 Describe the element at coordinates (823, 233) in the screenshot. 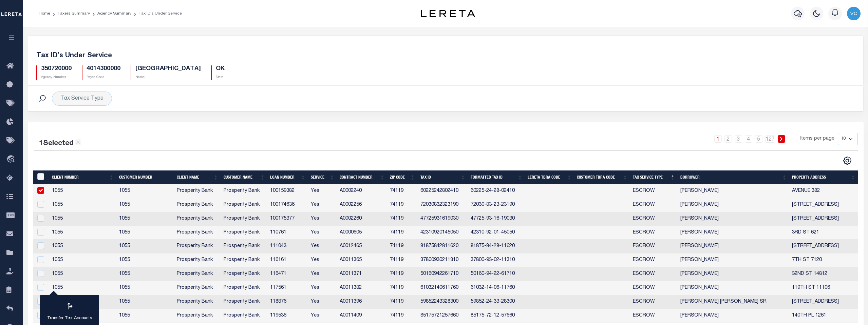

I see `td: 3RD ST 621` at that location.